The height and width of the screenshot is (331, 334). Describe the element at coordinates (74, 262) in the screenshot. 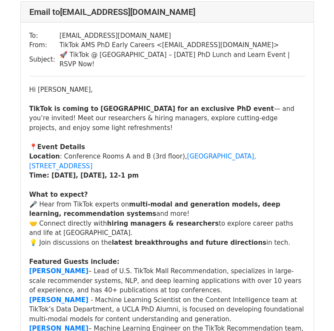

I see `strong: Featured Guests include:` at that location.